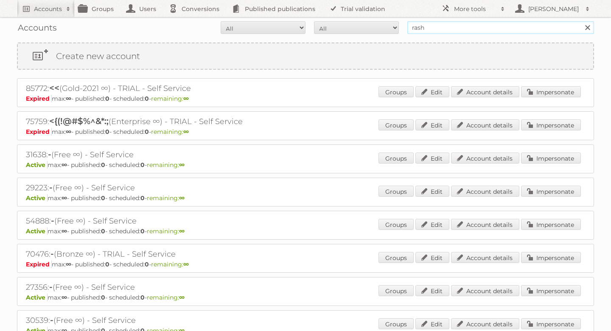 Image resolution: width=611 pixels, height=331 pixels. What do you see at coordinates (175, 155) in the screenshot?
I see `h2: 31638: (Free ∞) - Self Service` at bounding box center [175, 155].